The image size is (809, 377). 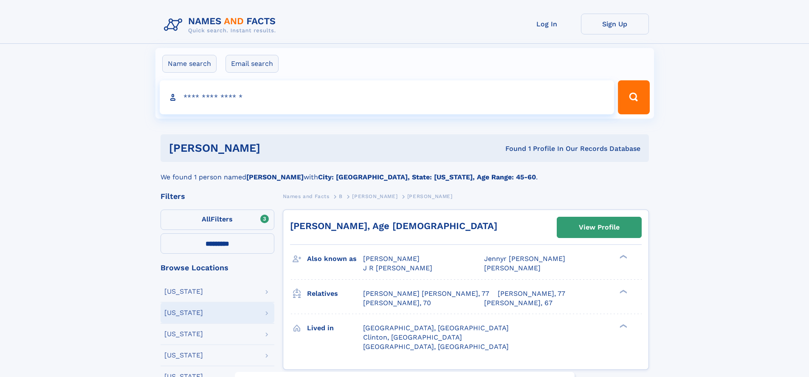 What do you see at coordinates (405, 172) in the screenshot?
I see `div: We found 1 person named with .` at bounding box center [405, 172].